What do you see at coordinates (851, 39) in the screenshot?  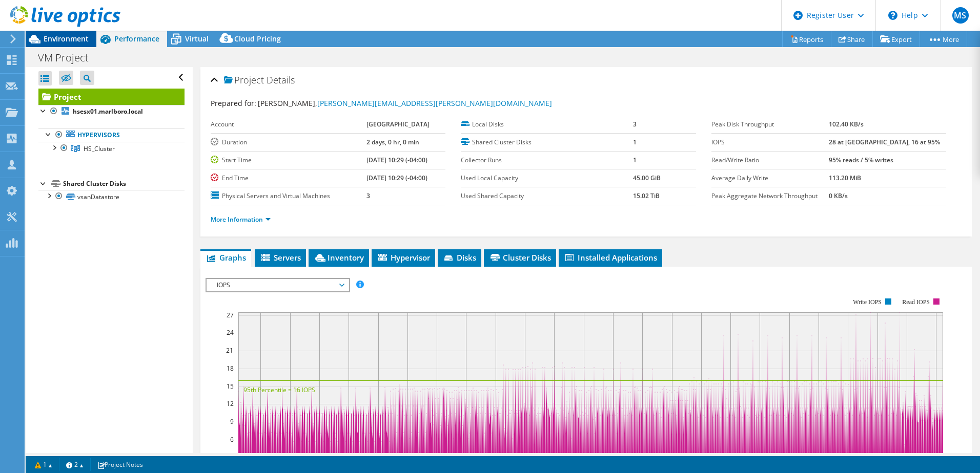 I see `a: Share` at bounding box center [851, 39].